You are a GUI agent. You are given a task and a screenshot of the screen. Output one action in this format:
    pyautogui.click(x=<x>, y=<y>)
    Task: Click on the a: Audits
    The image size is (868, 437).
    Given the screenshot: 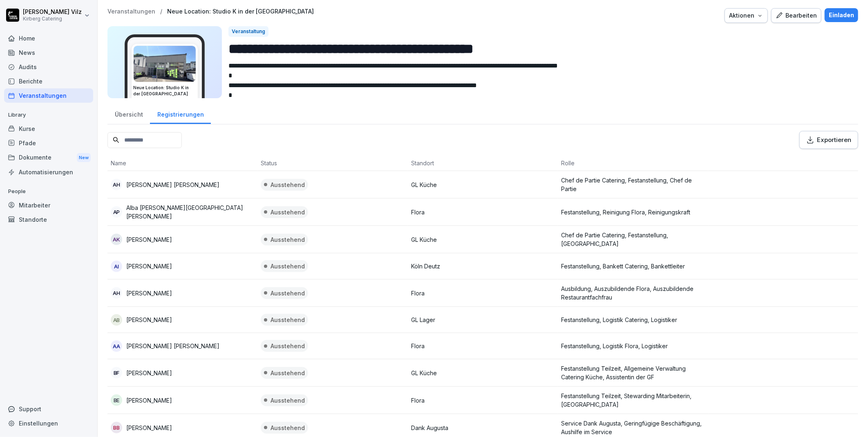 What is the action you would take?
    pyautogui.click(x=48, y=67)
    